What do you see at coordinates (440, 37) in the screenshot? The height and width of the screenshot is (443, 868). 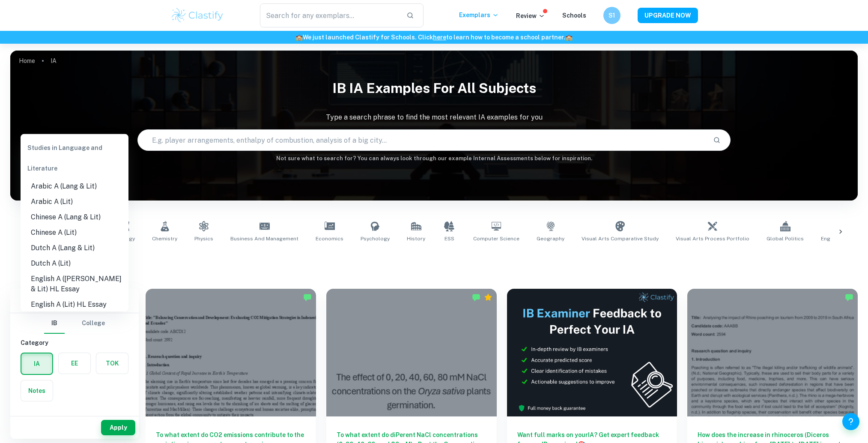 I see `a: here` at bounding box center [440, 37].